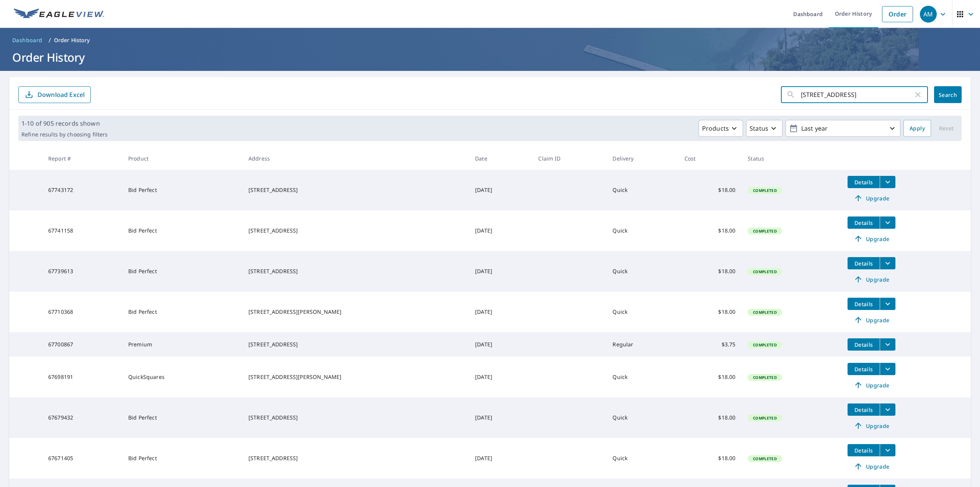  I want to click on button: detailsBtn-67698191, so click(864, 369).